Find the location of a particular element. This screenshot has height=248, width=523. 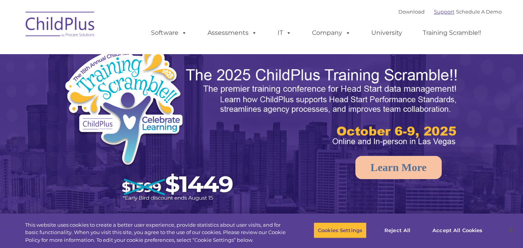

button: Close is located at coordinates (510, 230).